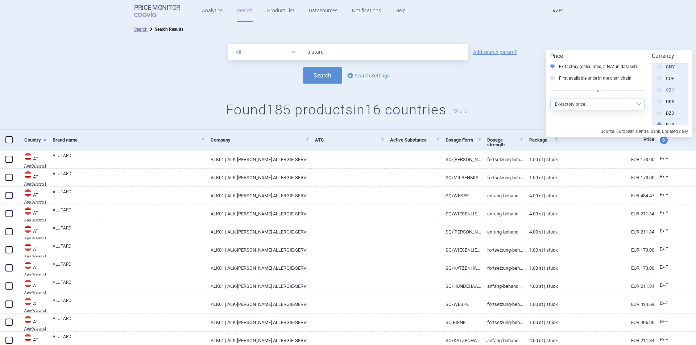  Describe the element at coordinates (460, 111) in the screenshot. I see `button: Share` at that location.